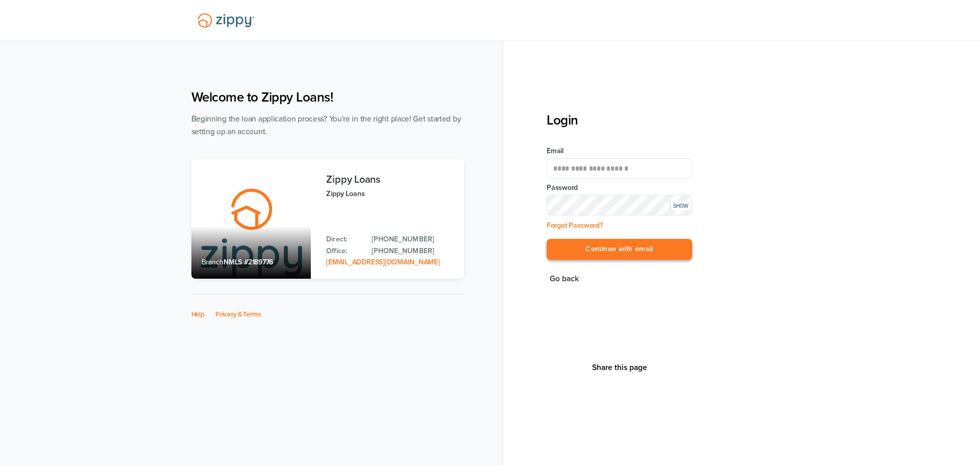 The width and height of the screenshot is (980, 465). Describe the element at coordinates (326, 125) in the screenshot. I see `span: Beginning the loan application process? You're in the right place! Get started by setting up an a...` at that location.